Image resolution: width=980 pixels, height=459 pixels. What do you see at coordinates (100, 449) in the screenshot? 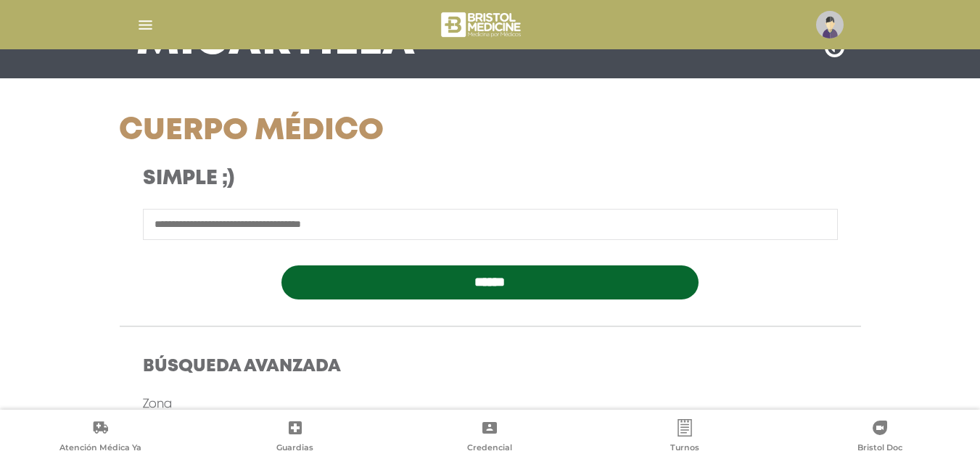
I see `span: Atención Médica Ya` at bounding box center [100, 449].